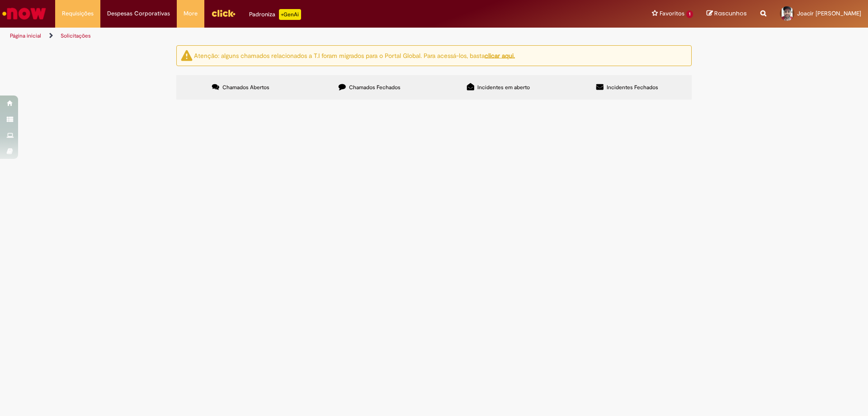 The height and width of the screenshot is (416, 868). What do you see at coordinates (375, 87) in the screenshot?
I see `span: Chamados Fechados` at bounding box center [375, 87].